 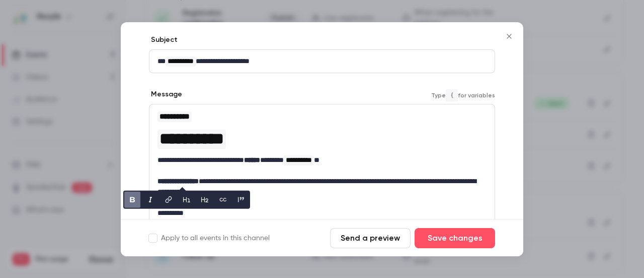 What do you see at coordinates (509, 36) in the screenshot?
I see `button: Close` at bounding box center [509, 36].